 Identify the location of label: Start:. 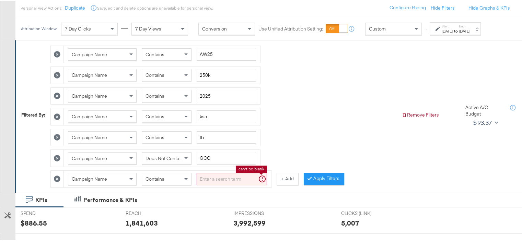
(447, 25).